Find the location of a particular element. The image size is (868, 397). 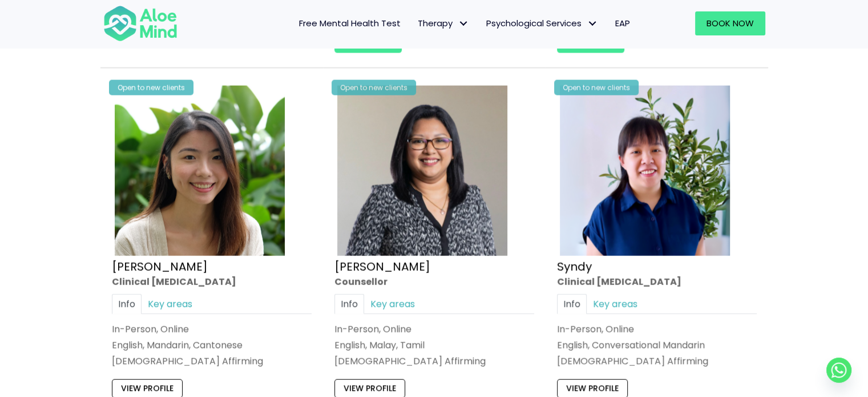

span: Therapy is located at coordinates (443, 23).